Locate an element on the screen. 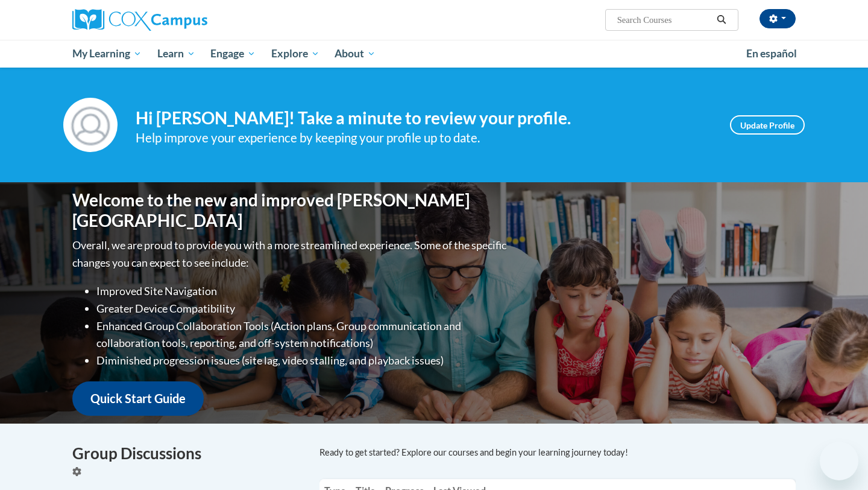  a: Learn is located at coordinates (176, 54).